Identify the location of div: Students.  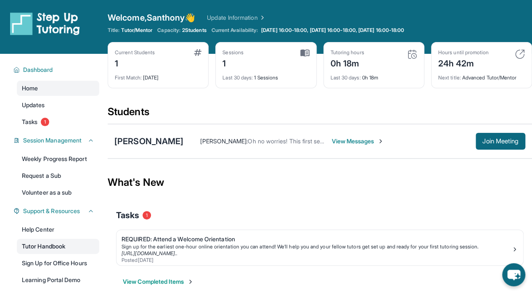
(320, 114).